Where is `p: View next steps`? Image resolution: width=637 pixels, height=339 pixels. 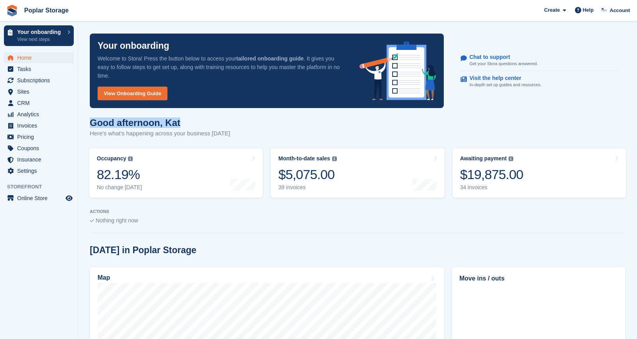
p: View next steps is located at coordinates (40, 39).